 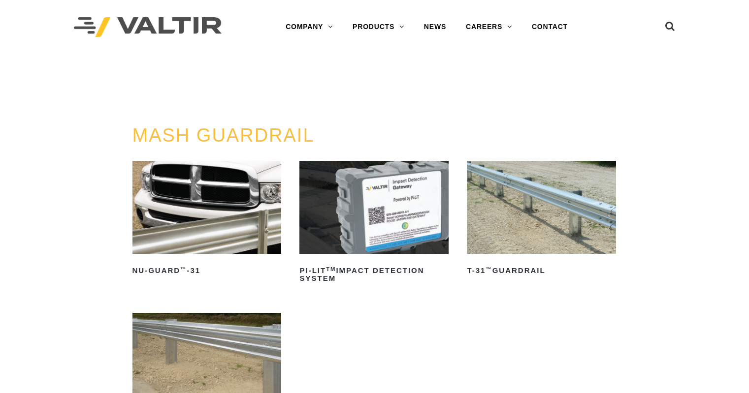 What do you see at coordinates (309, 27) in the screenshot?
I see `a: COMPANY` at bounding box center [309, 27].